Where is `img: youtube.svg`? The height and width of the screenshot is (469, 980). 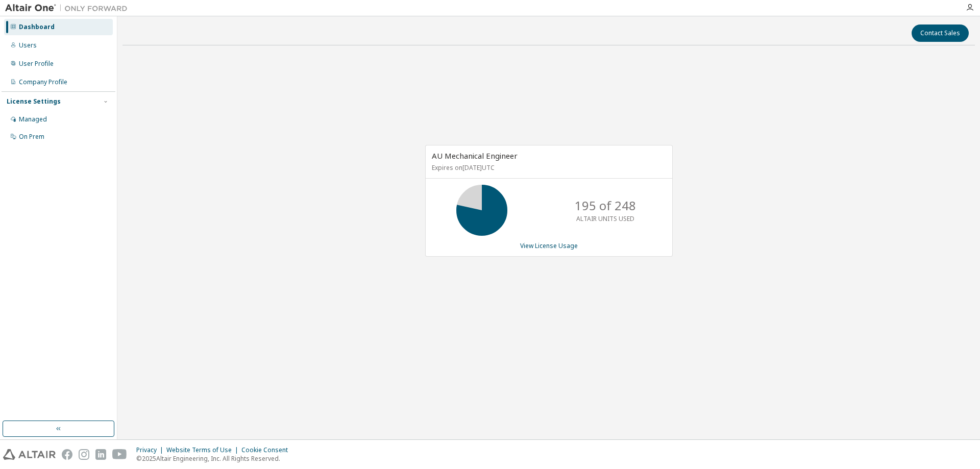 img: youtube.svg is located at coordinates (119, 454).